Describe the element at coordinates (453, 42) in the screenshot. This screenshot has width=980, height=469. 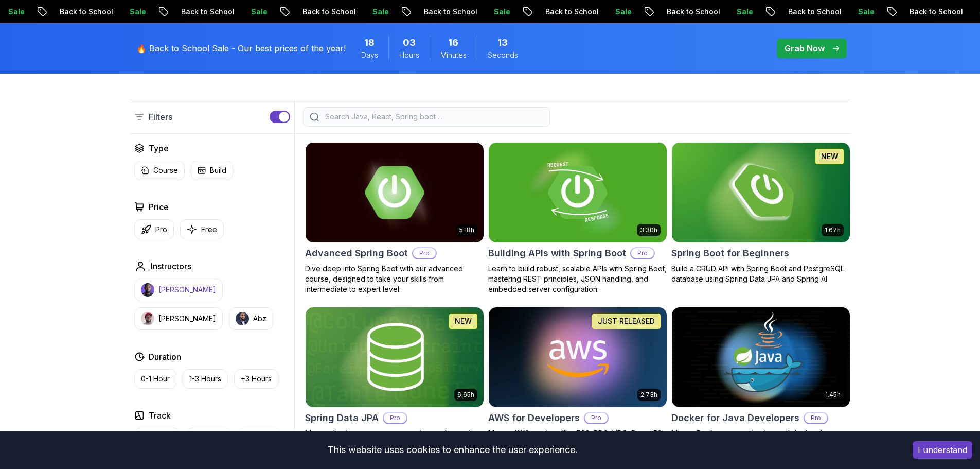
I see `span: 16 Minutes` at that location.